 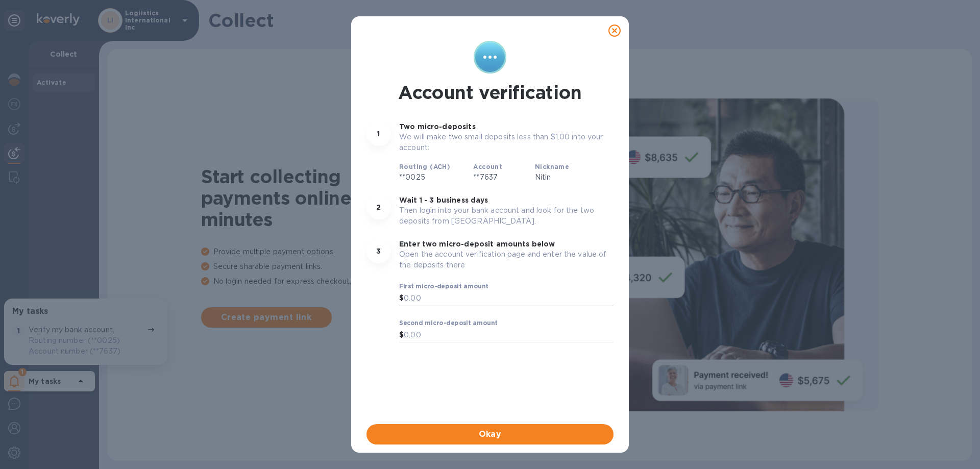 What do you see at coordinates (506, 244) in the screenshot?
I see `p: Enter two micro-deposit amounts below` at bounding box center [506, 244].